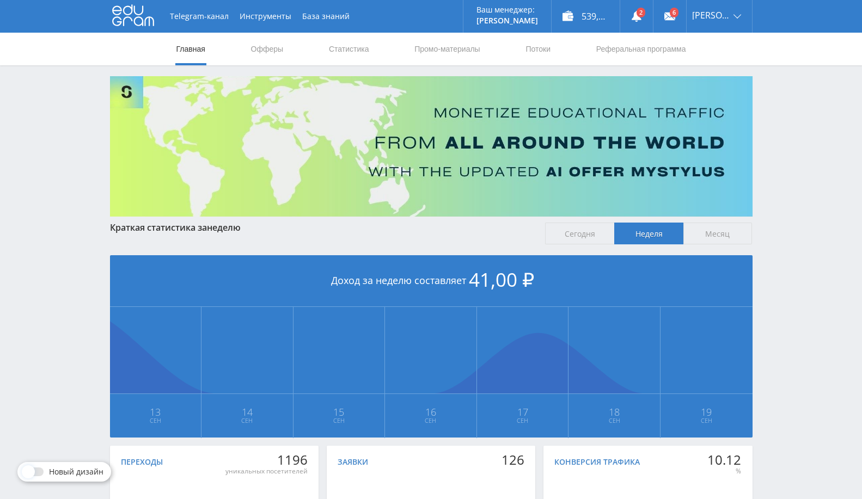 This screenshot has height=499, width=862. Describe the element at coordinates (513, 460) in the screenshot. I see `div: 126` at that location.